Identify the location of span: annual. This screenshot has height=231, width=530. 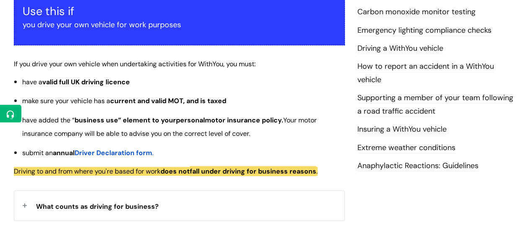
(64, 152).